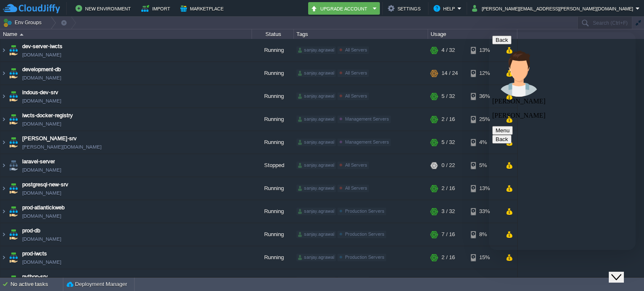 This screenshot has width=644, height=291. I want to click on button: New Environment, so click(104, 9).